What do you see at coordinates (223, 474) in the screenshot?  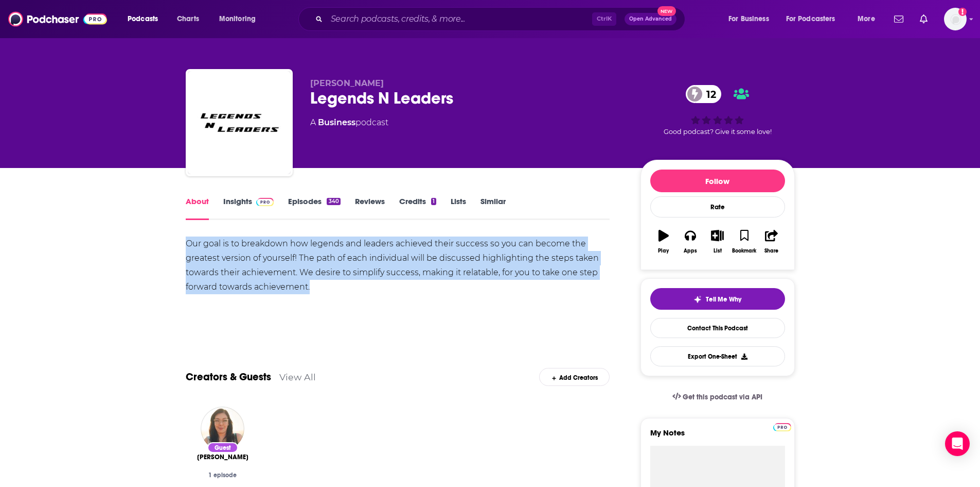 I see `div: 1 episode` at bounding box center [223, 474].